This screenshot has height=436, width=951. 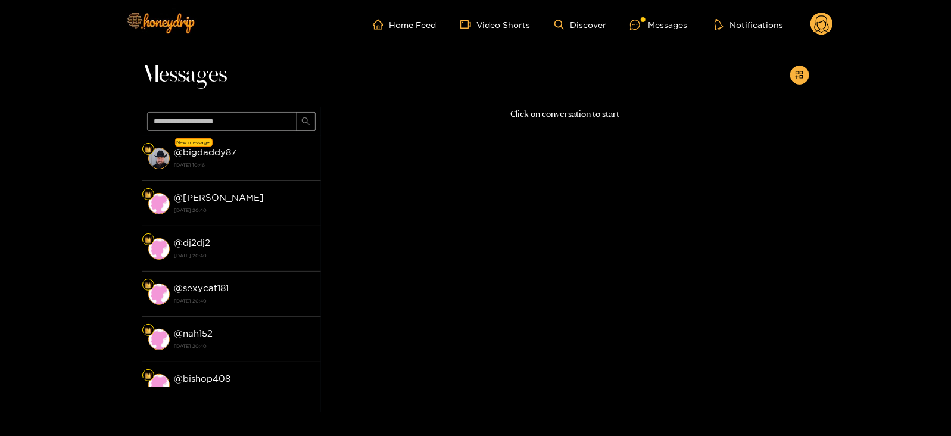 What do you see at coordinates (206, 152) in the screenshot?
I see `strong: @ bigdaddy87` at bounding box center [206, 152].